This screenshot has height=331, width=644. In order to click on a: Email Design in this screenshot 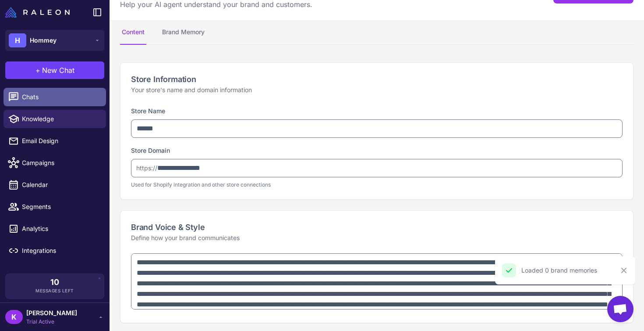, I will do `click(55, 141)`.